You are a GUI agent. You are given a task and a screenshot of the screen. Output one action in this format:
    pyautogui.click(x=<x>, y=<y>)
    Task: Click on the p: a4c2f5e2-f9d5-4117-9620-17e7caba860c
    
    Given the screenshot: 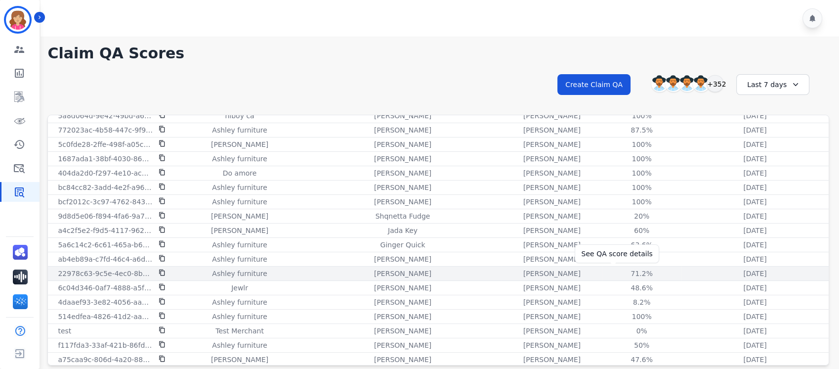 What is the action you would take?
    pyautogui.click(x=105, y=230)
    